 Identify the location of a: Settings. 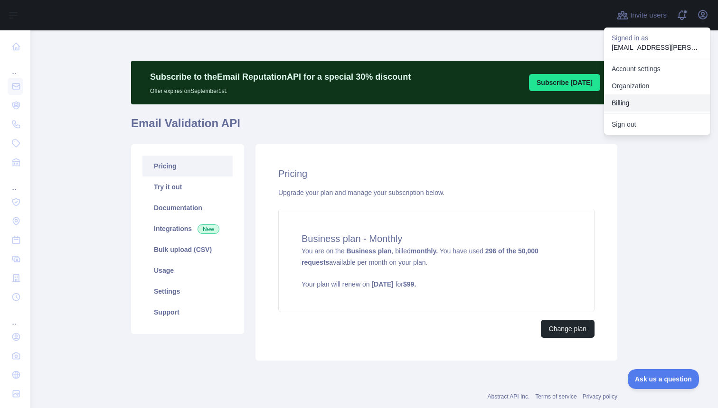
(188, 292).